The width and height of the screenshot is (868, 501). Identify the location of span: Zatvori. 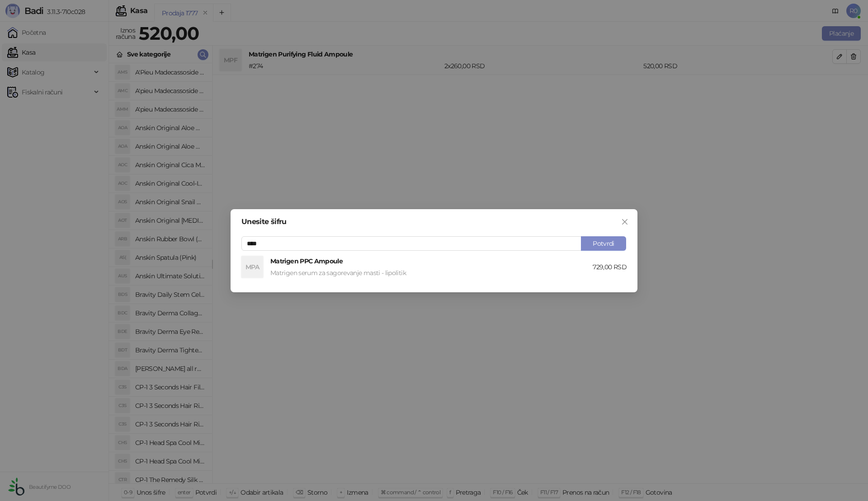
(625, 222).